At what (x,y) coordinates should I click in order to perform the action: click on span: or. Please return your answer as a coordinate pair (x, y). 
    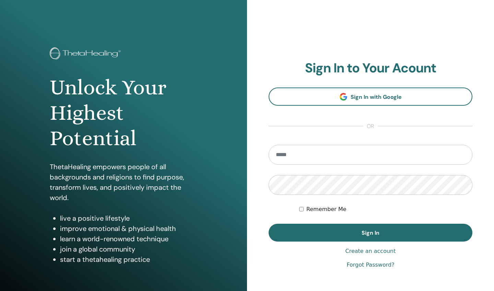
    Looking at the image, I should click on (371, 126).